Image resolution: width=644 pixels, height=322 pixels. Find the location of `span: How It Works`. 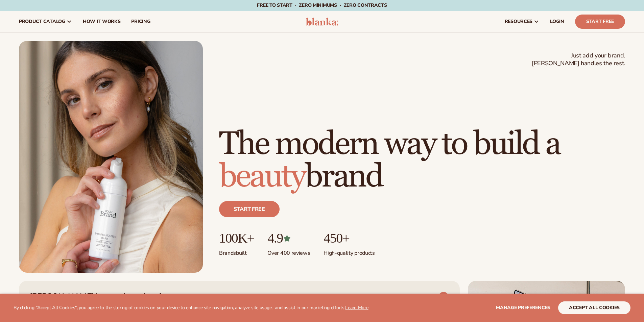

span: How It Works is located at coordinates (102, 22).